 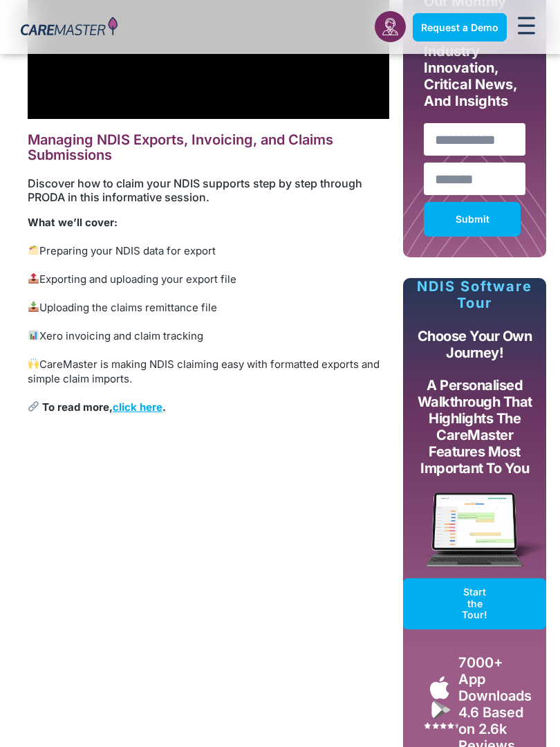 I want to click on strong: What we’ll cover:, so click(x=72, y=222).